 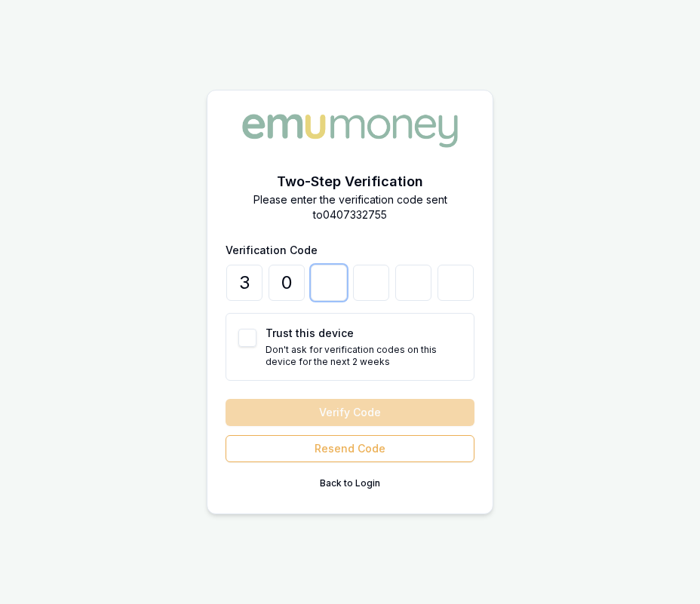 What do you see at coordinates (309, 333) in the screenshot?
I see `label: Trust this device` at bounding box center [309, 333].